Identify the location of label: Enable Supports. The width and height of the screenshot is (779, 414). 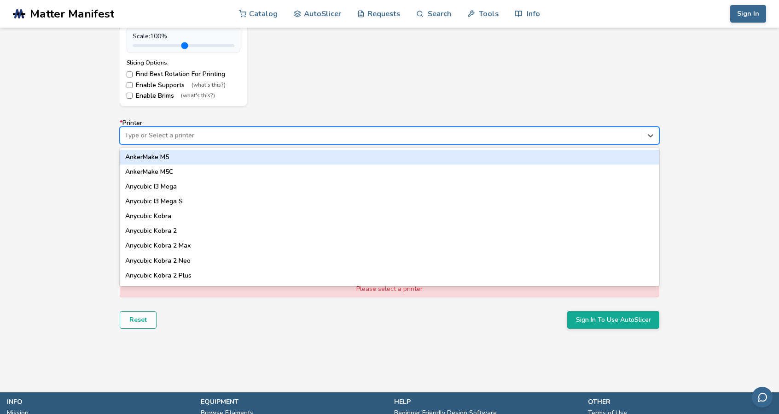
(183, 85).